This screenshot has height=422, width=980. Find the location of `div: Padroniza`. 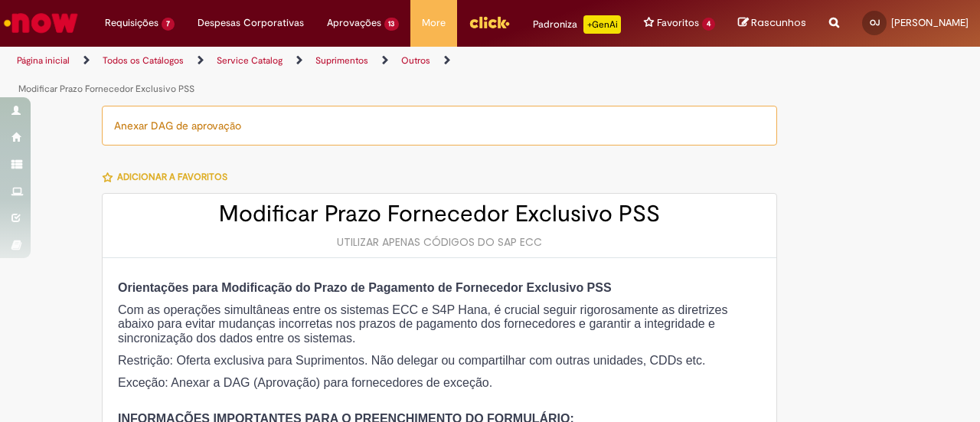

div: Padroniza is located at coordinates (576, 25).